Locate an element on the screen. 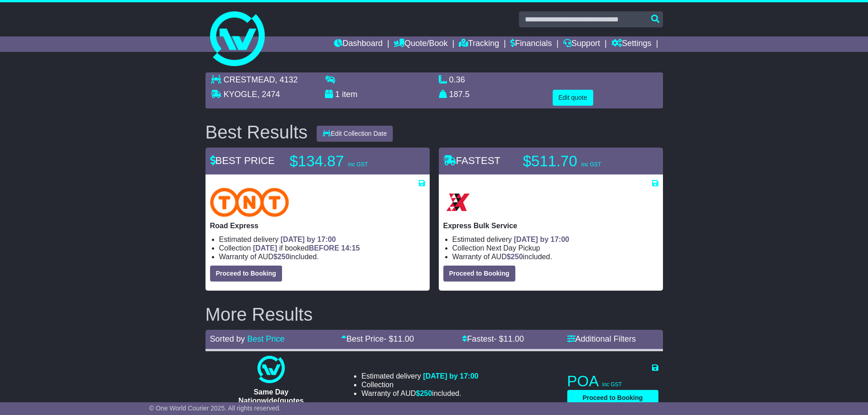 The image size is (868, 415). span: 1 is located at coordinates (338, 94).